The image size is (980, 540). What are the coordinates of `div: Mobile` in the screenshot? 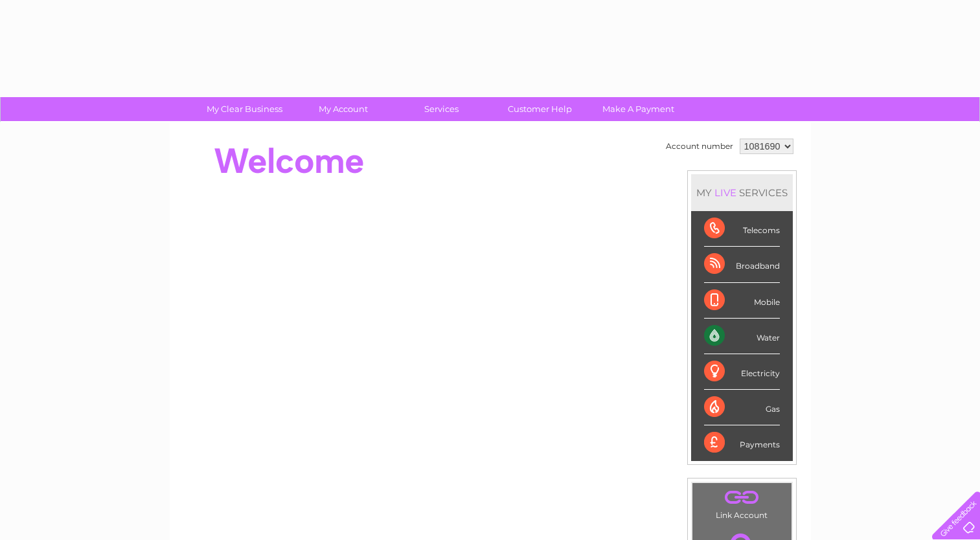 It's located at (742, 301).